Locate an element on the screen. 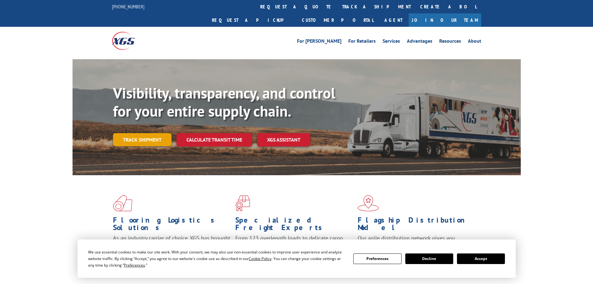 The width and height of the screenshot is (593, 284). a: Customer Portal is located at coordinates (338, 20).